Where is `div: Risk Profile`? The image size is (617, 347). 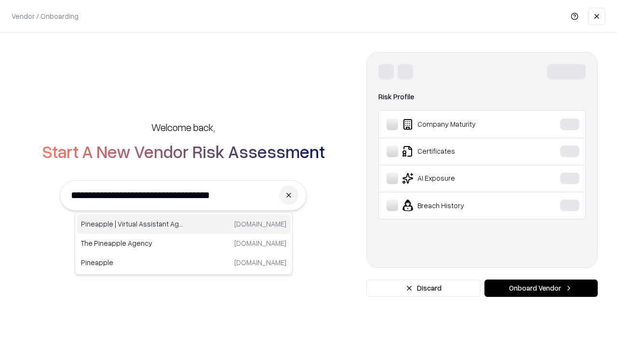 div: Risk Profile is located at coordinates (482, 97).